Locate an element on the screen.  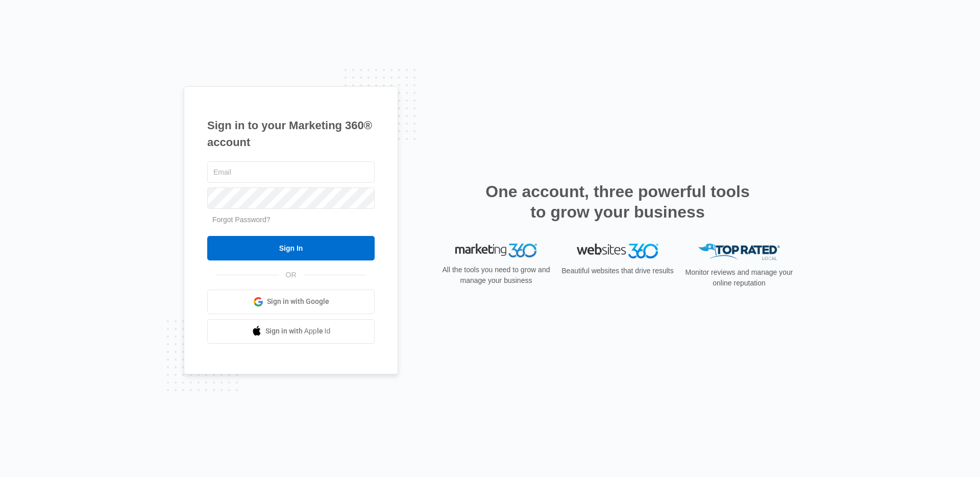
h1: Sign in to your Marketing 360® account is located at coordinates (291, 134).